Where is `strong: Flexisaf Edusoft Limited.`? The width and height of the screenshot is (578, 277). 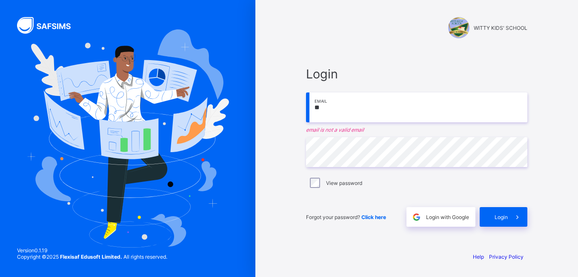 strong: Flexisaf Edusoft Limited. is located at coordinates (91, 256).